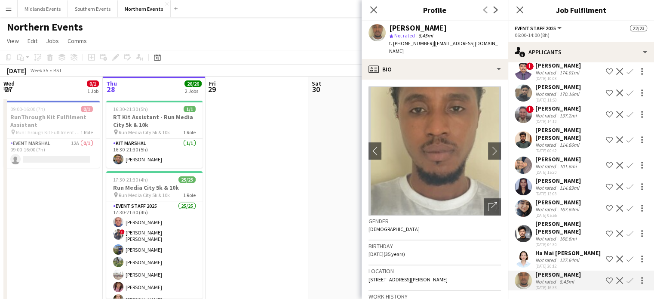 The height and width of the screenshot is (299, 654). Describe the element at coordinates (52, 134) in the screenshot. I see `app-job-card: 09:00-16:00 (7h)0/1RunThrough Kit Fulfilment Assistant RunThrough Kit Fulfilment Assistant1 RoleE...` at that location.